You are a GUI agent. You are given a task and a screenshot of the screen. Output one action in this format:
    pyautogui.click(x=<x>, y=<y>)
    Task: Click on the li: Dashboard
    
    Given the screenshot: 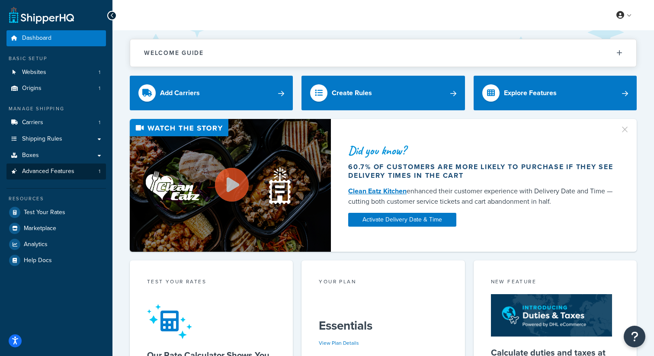 What is the action you would take?
    pyautogui.click(x=56, y=38)
    